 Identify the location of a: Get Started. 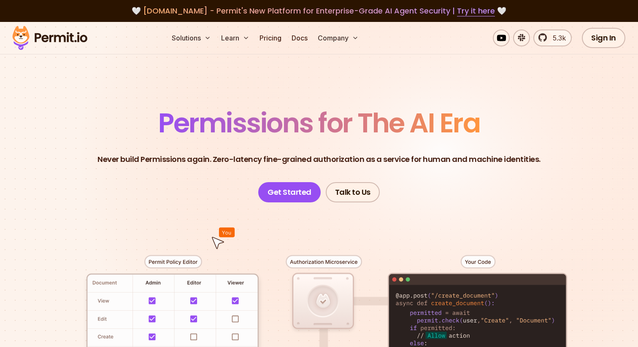
(290, 193).